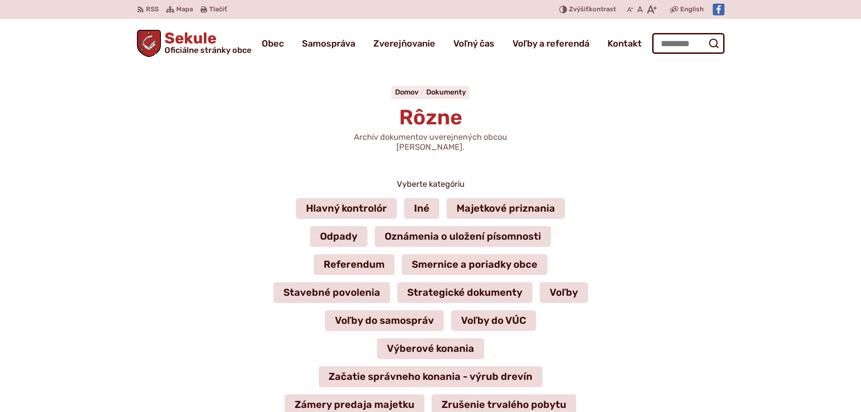 This screenshot has width=861, height=412. I want to click on a: Logo Sekule, prejsť na domovskú stránku., so click(194, 43).